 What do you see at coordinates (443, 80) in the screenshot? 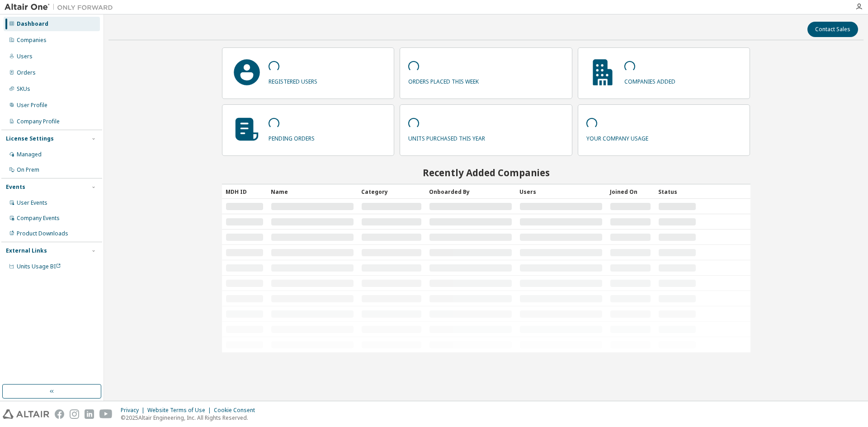
I see `p: orders placed this week` at bounding box center [443, 80].